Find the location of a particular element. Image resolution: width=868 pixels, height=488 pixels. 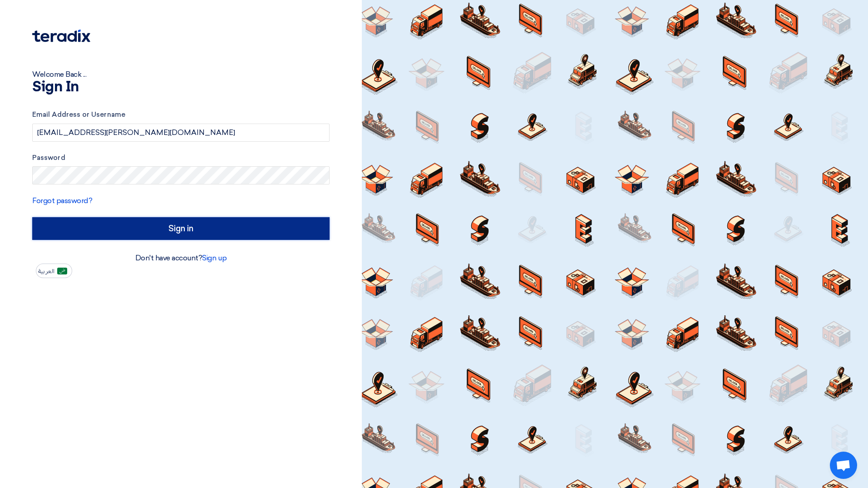

div: Don't have account? is located at coordinates (180, 258).